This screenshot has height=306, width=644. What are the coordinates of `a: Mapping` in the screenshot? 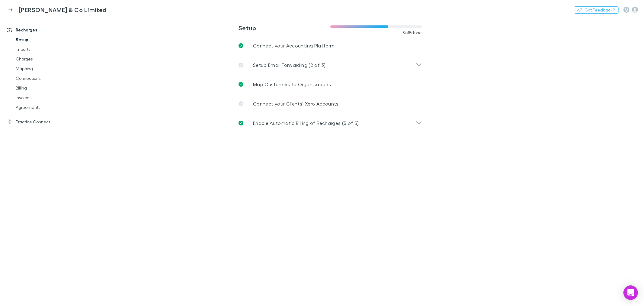 It's located at (46, 69).